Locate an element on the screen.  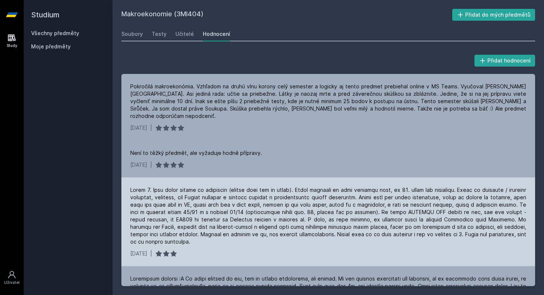
a: Přidat hodnocení is located at coordinates (505, 61).